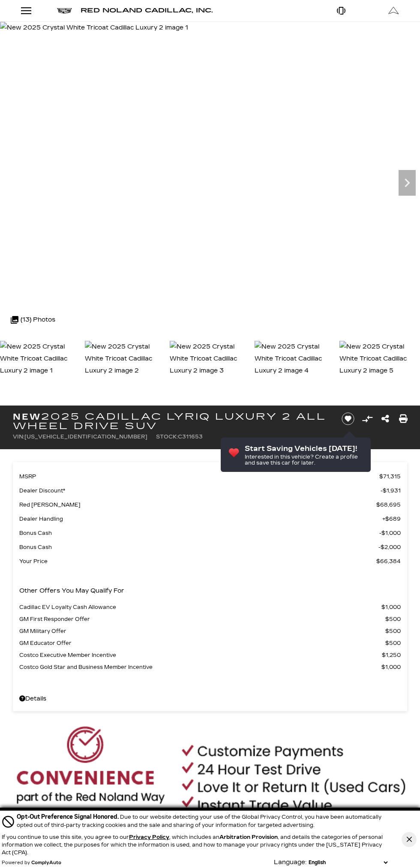 The image size is (420, 868). I want to click on span: GM First Responder Offer, so click(202, 619).